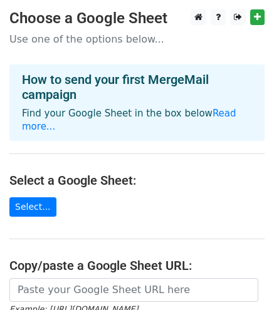 This screenshot has height=310, width=274. I want to click on h4: Select a Google Sheet:, so click(137, 180).